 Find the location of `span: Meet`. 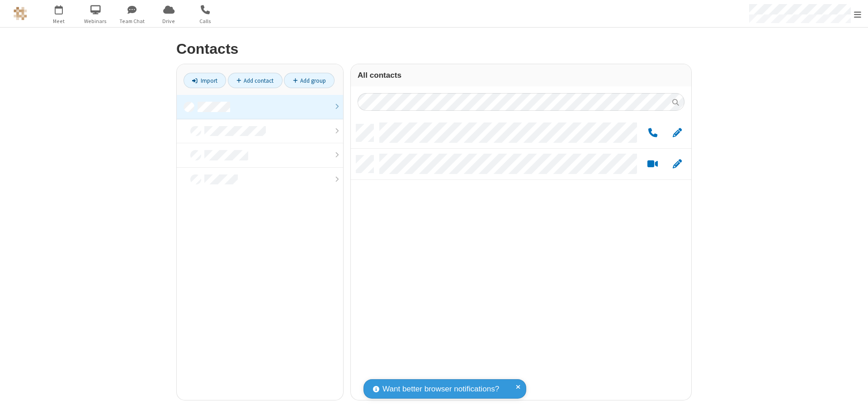

span: Meet is located at coordinates (59, 21).